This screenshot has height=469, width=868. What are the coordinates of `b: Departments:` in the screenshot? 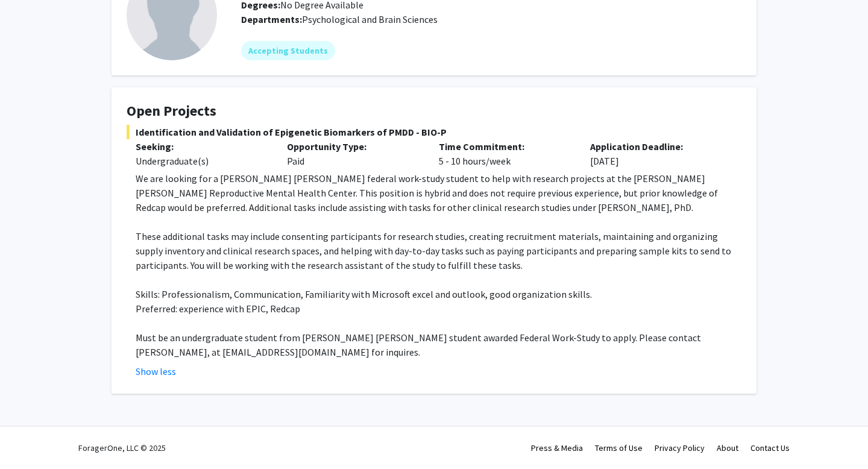 It's located at (271, 20).